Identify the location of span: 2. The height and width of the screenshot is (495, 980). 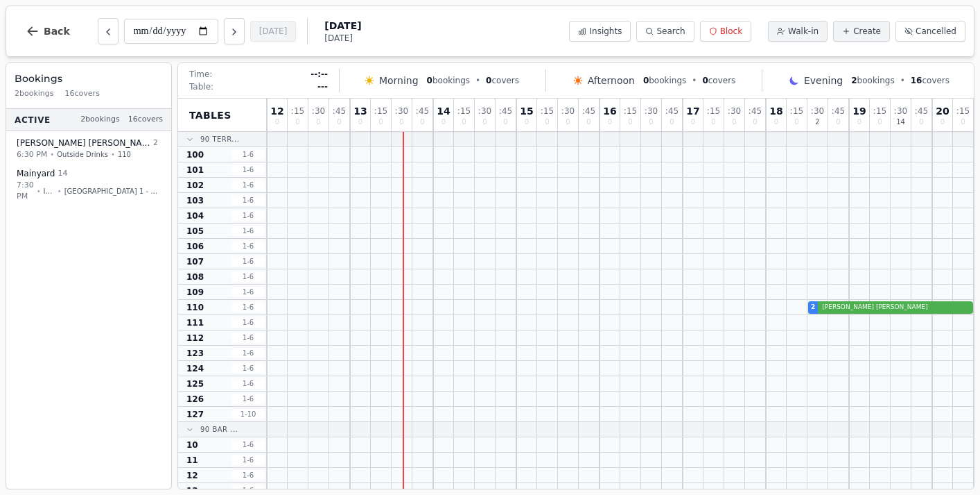
(817, 122).